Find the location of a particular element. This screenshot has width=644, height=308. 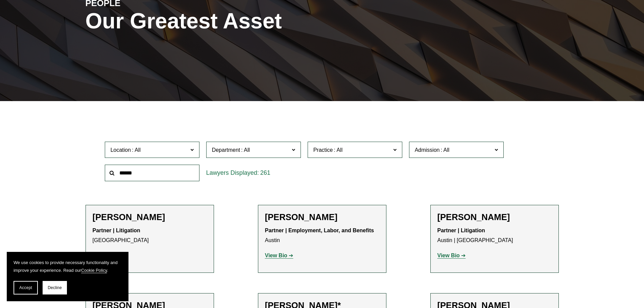

section: Cookie banner is located at coordinates (68, 277).